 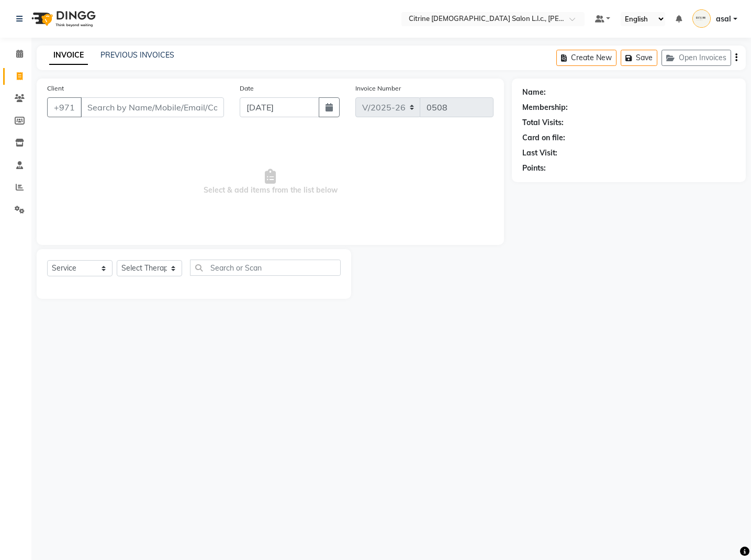 I want to click on div: Last Visit:, so click(x=539, y=153).